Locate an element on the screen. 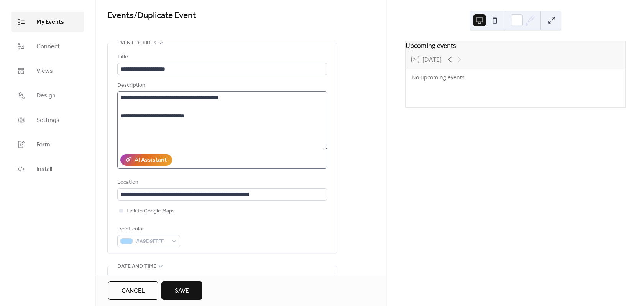  a: Design is located at coordinates (48, 95).